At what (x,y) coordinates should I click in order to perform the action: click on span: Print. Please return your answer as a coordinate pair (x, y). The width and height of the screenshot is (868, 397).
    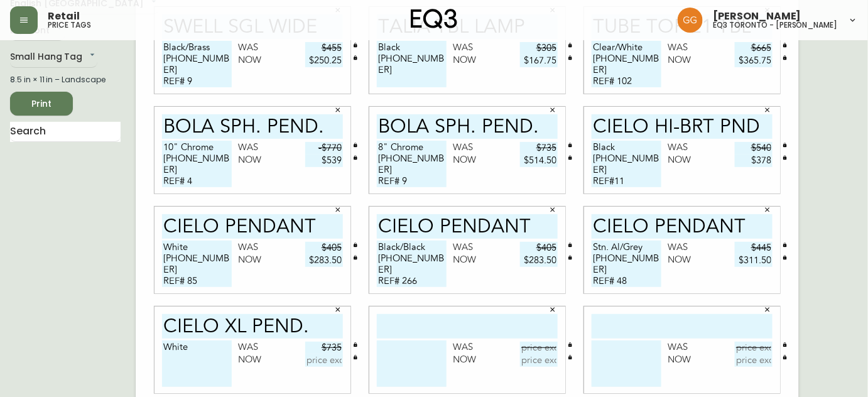
    Looking at the image, I should click on (42, 104).